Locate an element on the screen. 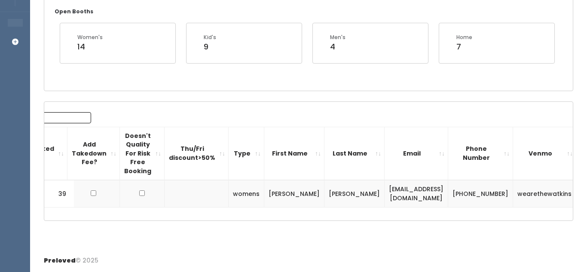  td: wearethewatkins is located at coordinates (544, 193).